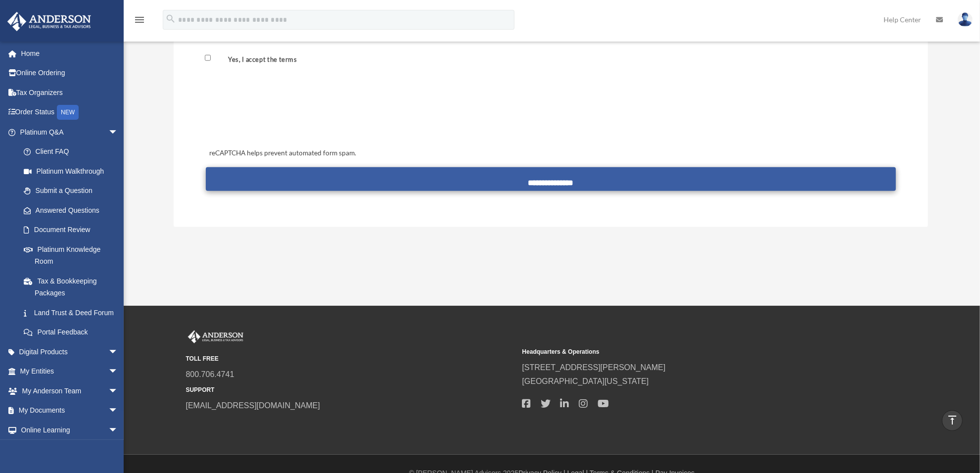  Describe the element at coordinates (71, 230) in the screenshot. I see `a: Document Review` at that location.